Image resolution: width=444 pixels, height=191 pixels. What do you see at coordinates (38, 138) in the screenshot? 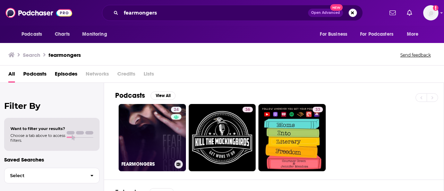
I see `span: Choose a tab above to access filters.` at bounding box center [38, 138].